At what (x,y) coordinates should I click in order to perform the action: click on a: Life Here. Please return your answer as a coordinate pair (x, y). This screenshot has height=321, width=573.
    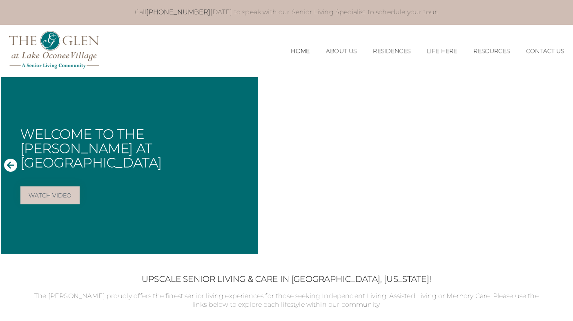
    Looking at the image, I should click on (442, 51).